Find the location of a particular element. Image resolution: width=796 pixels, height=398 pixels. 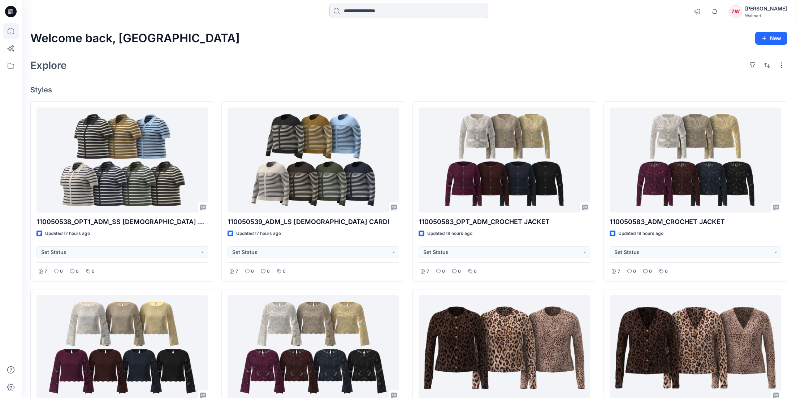

p: 110050583_OPT_ADM_CROCHET JACKET is located at coordinates (504, 222).